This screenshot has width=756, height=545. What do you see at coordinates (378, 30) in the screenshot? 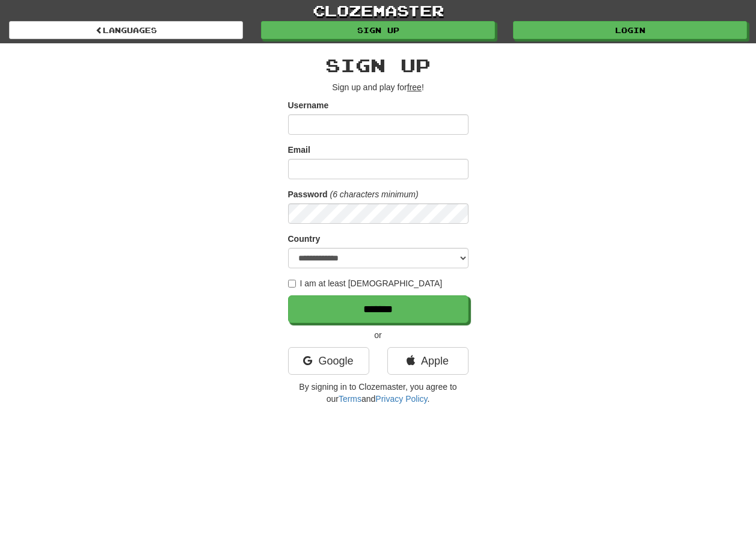
I see `a: Sign up` at bounding box center [378, 30].